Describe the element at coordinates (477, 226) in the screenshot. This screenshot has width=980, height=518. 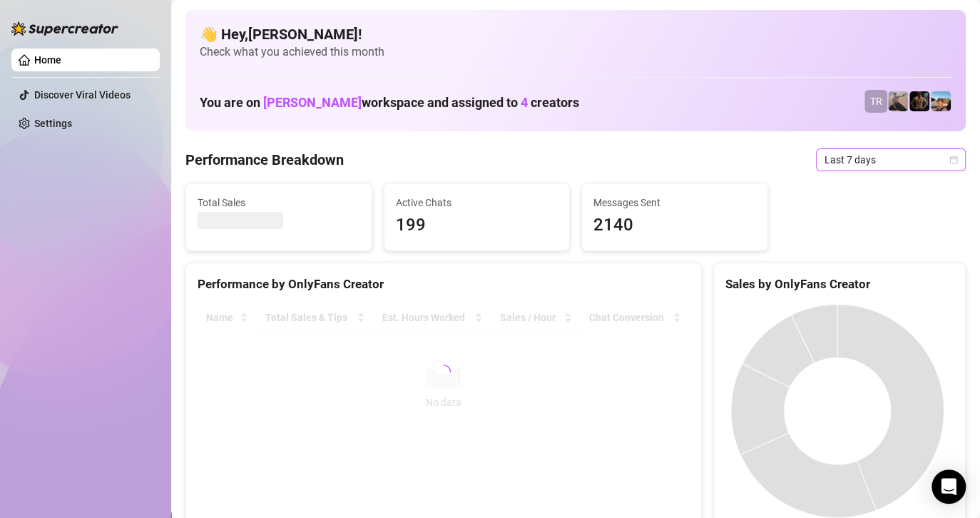
I see `span: 199` at that location.